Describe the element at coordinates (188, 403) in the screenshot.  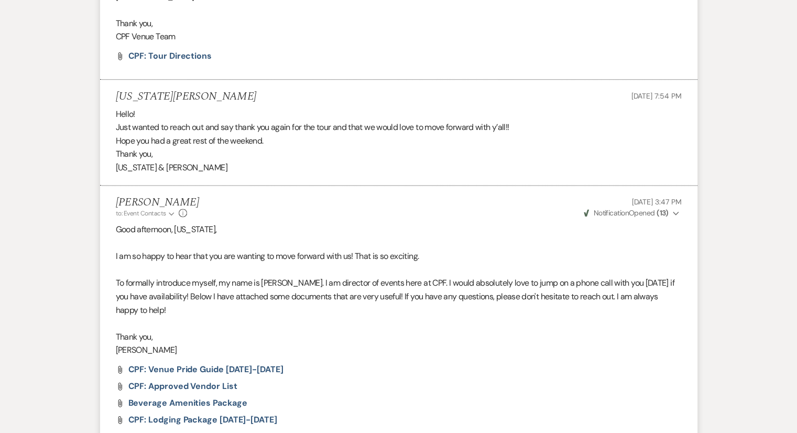
I see `a: Beverage Amenities Package` at that location.